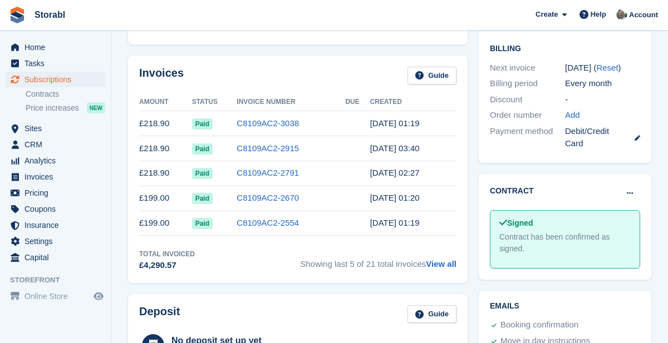 The width and height of the screenshot is (668, 343). I want to click on span: Pricing, so click(58, 193).